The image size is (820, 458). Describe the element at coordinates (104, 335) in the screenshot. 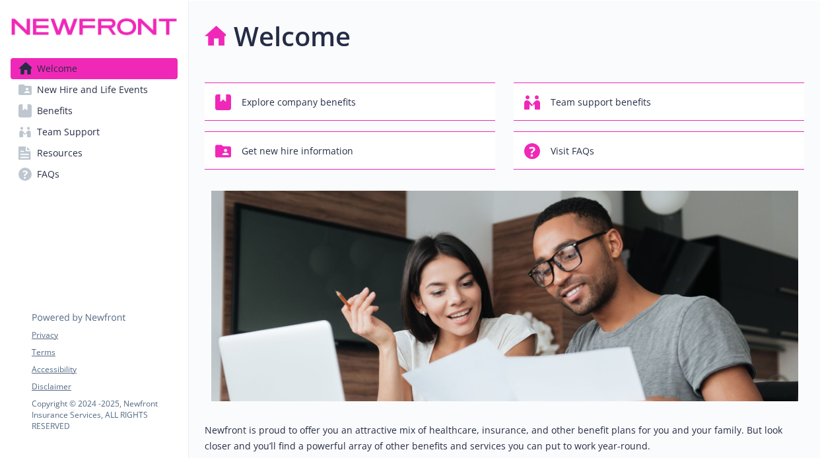

I see `a: Privacy` at that location.